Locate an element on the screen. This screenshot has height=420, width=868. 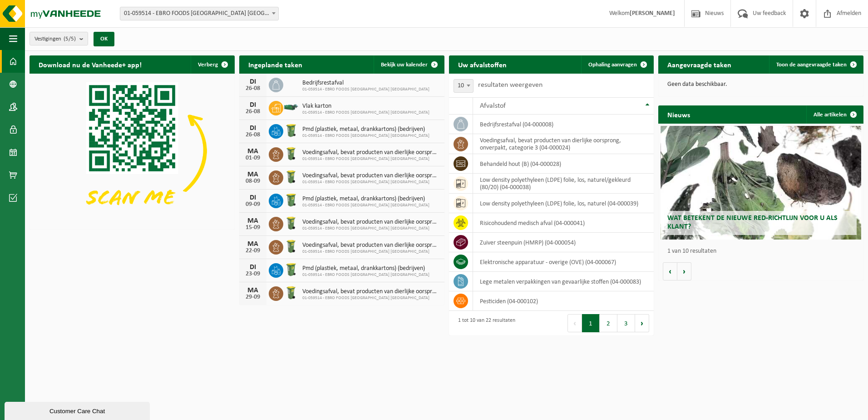
button: Previous is located at coordinates (575, 323).